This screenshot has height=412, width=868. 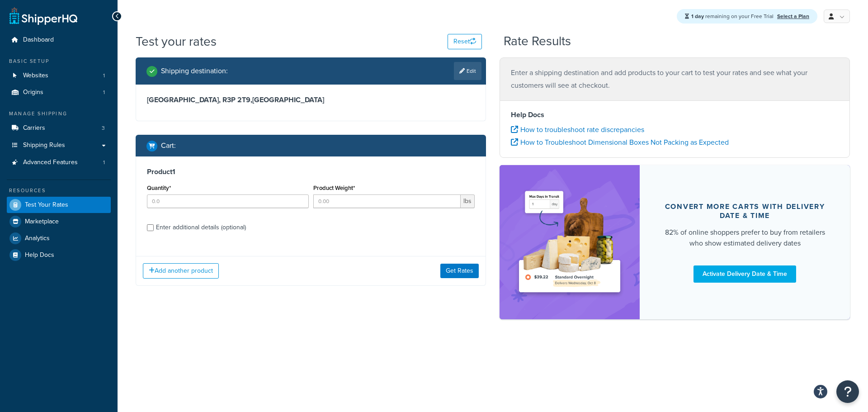 I want to click on a: Dashboard, so click(x=59, y=40).